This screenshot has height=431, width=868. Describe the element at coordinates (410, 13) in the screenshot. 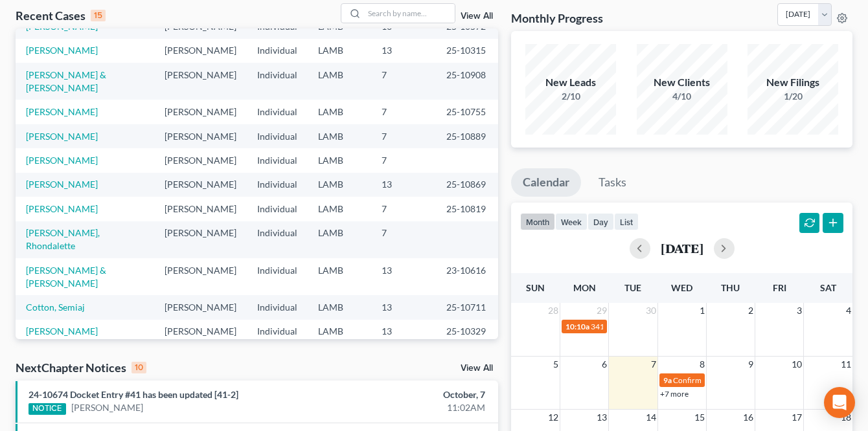

I see `input: Search by name...` at that location.